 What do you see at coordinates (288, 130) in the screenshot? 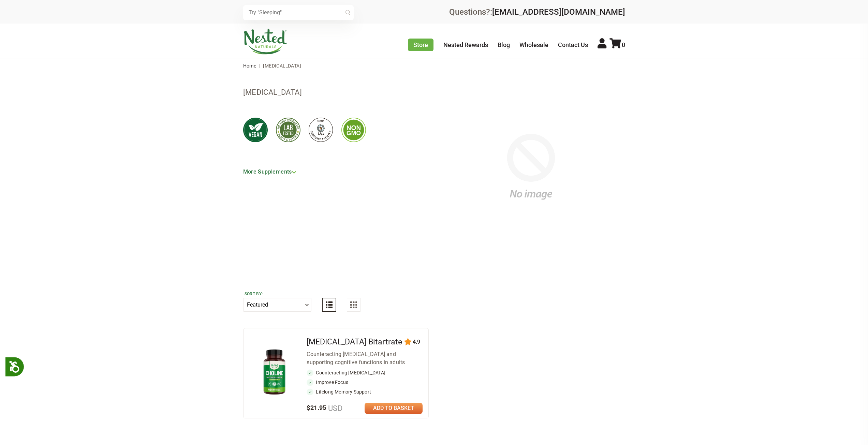
I see `img: badge-thirdpartytested-color.svg` at bounding box center [288, 130].